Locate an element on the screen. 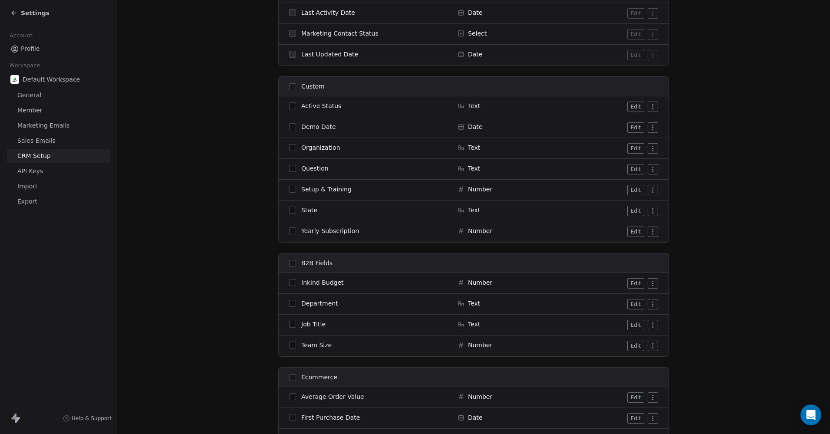 This screenshot has width=830, height=434. span: Team Size is located at coordinates (316, 345).